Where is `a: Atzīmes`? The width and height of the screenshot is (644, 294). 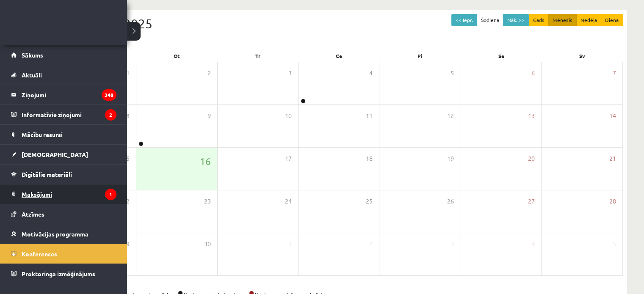 a: Atzīmes is located at coordinates (64, 214).